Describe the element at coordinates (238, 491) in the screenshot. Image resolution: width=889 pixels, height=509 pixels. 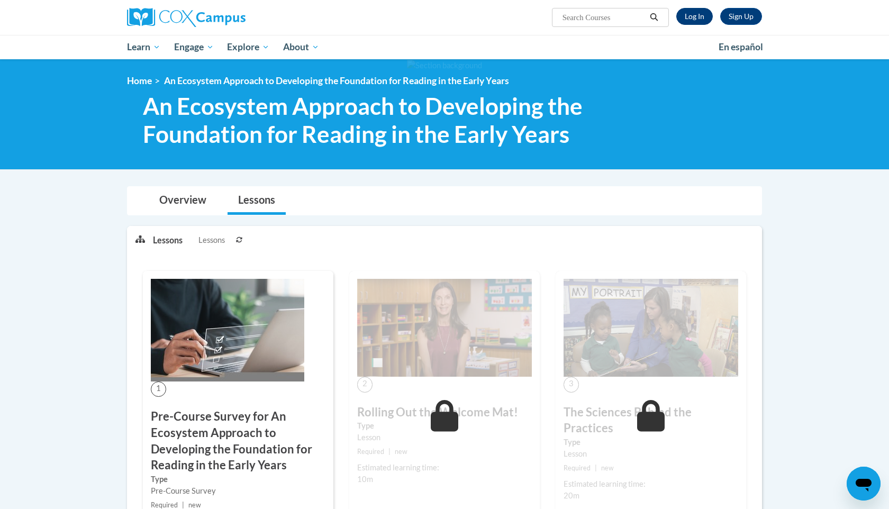
I see `div: Pre-Course Survey` at that location.